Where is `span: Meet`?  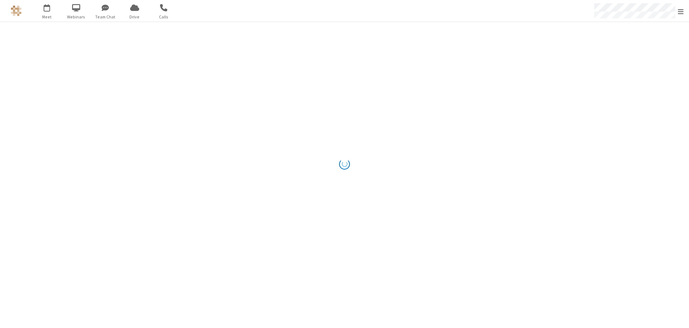
span: Meet is located at coordinates (47, 17).